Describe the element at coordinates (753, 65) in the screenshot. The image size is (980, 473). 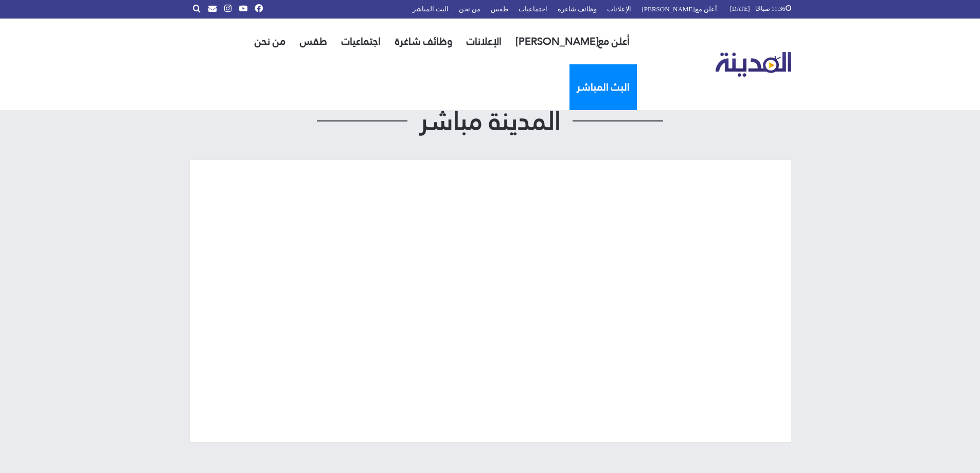
I see `a: تلفزيون المدينة` at that location.